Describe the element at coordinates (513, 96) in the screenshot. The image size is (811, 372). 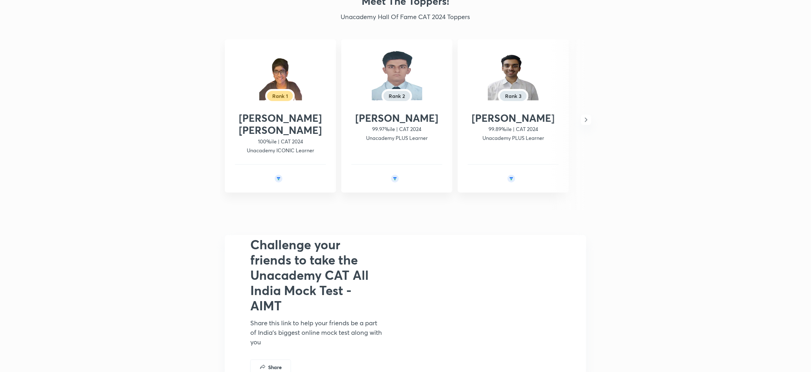
I see `h5: Rank 3` at that location.